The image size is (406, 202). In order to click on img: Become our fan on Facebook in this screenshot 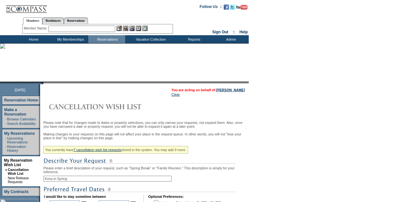, I will do `click(226, 7)`.